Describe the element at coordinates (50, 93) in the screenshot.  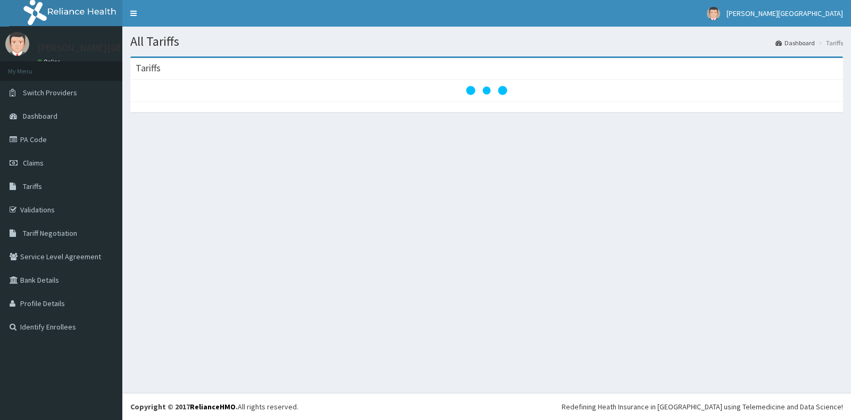
I see `span: Switch Providers` at that location.